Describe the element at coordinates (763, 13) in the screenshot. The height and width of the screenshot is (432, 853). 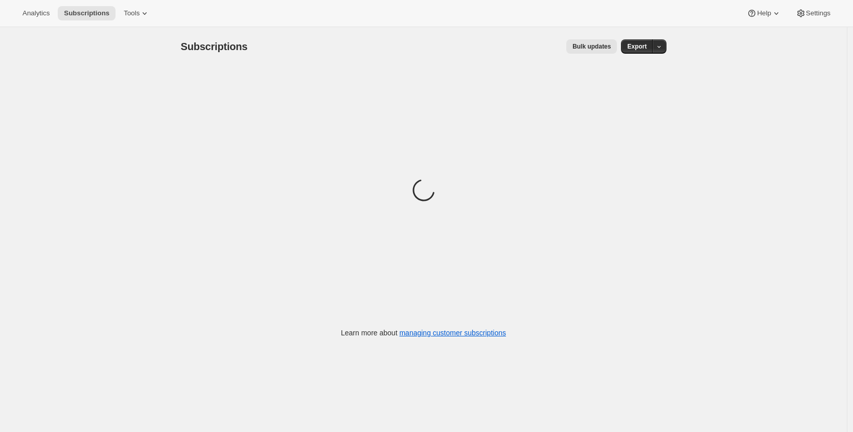
I see `button: Help` at that location.